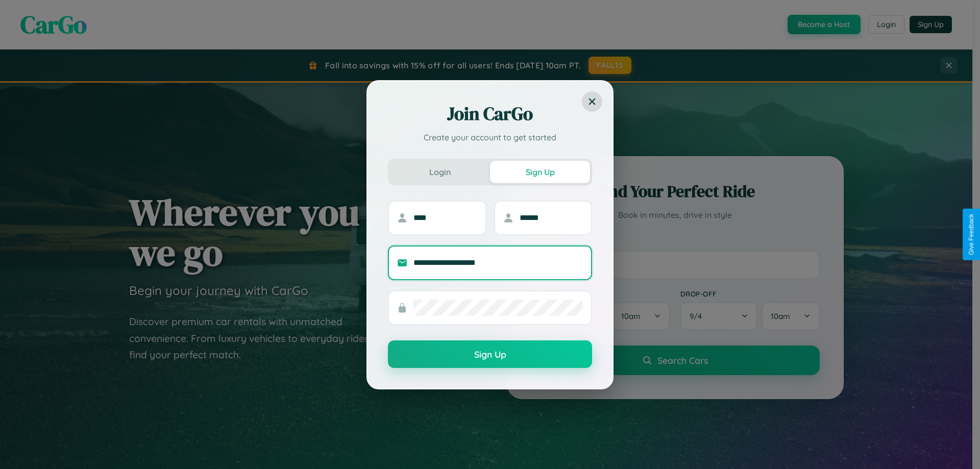 The height and width of the screenshot is (469, 980). I want to click on p: Create your account to get started, so click(490, 138).